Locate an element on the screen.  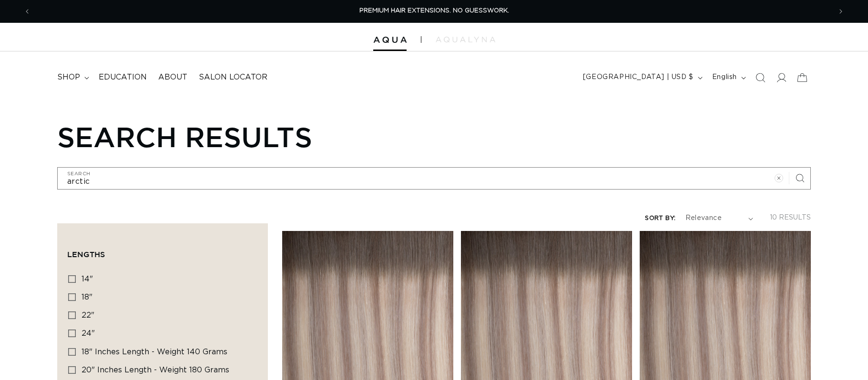
button: English is located at coordinates (728, 78).